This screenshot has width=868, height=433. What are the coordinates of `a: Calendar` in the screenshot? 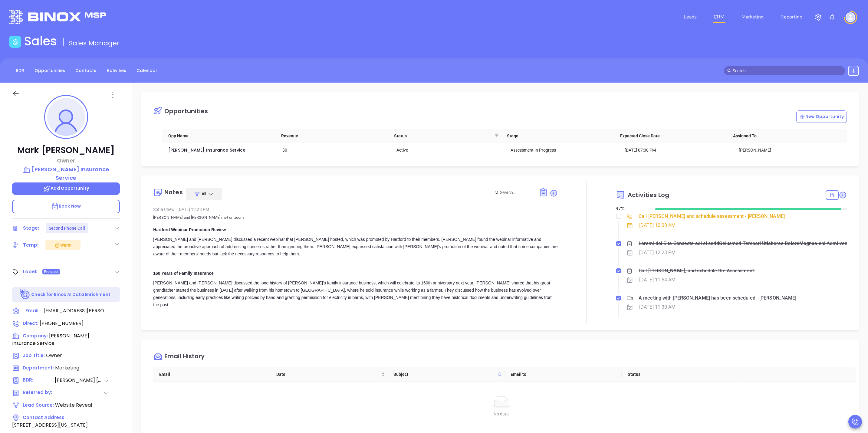 It's located at (147, 71).